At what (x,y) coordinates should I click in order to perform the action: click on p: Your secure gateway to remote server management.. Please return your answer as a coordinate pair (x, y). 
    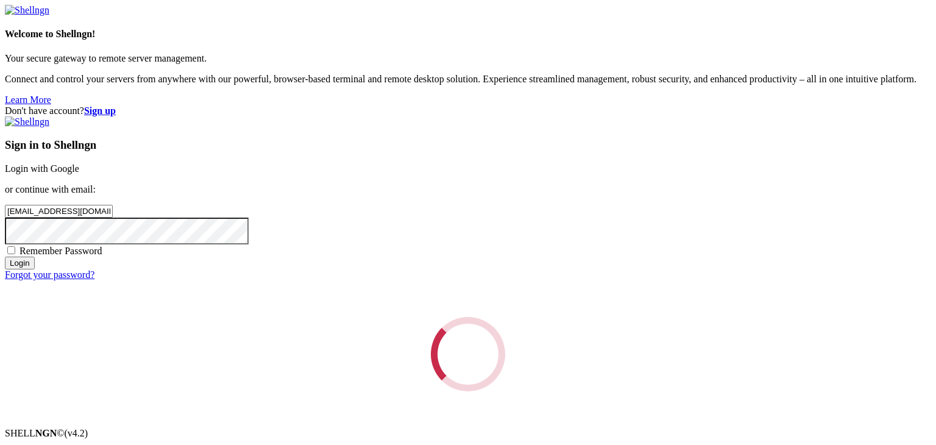
    Looking at the image, I should click on (468, 59).